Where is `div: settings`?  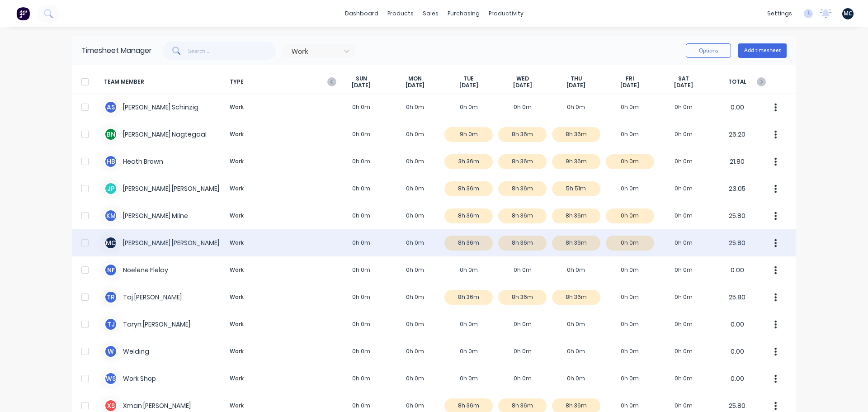
div: settings is located at coordinates (779, 14).